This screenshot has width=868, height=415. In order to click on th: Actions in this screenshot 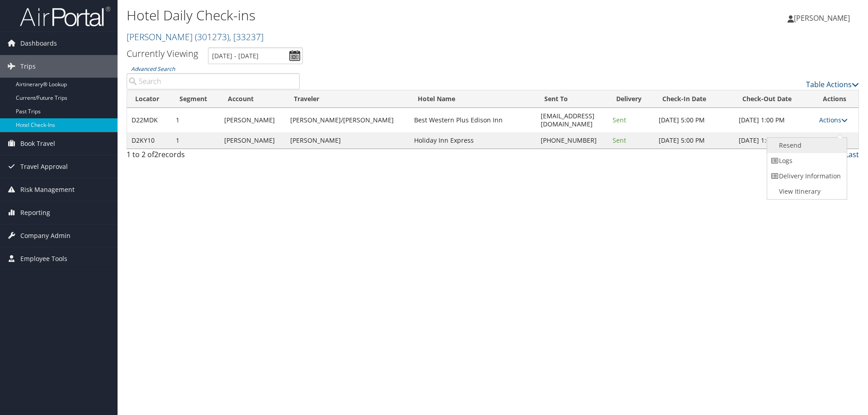, I will do `click(836, 99)`.